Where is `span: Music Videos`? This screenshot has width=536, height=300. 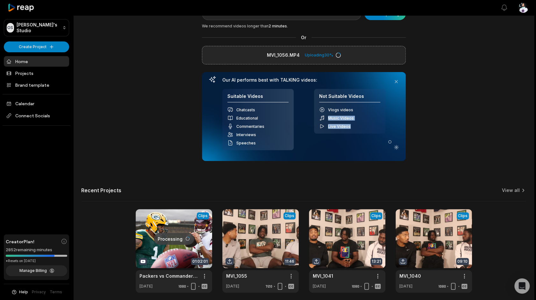
span: Music Videos is located at coordinates (341, 118).